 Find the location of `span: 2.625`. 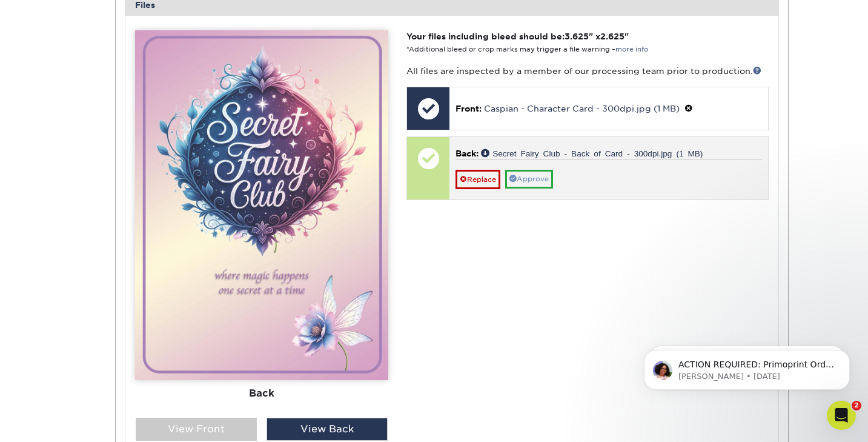

span: 2.625 is located at coordinates (612, 37).